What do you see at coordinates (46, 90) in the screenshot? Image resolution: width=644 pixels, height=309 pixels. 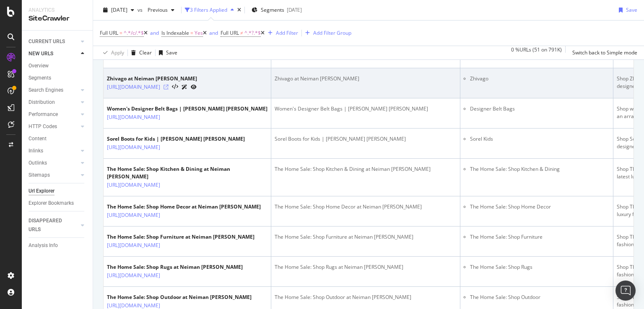 I see `div: Search Engines` at bounding box center [46, 90].